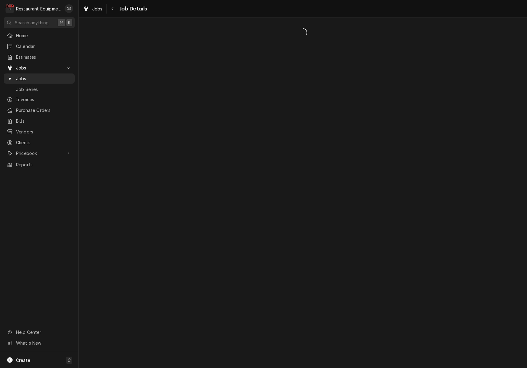  Describe the element at coordinates (303, 33) in the screenshot. I see `span: Loading...` at that location.